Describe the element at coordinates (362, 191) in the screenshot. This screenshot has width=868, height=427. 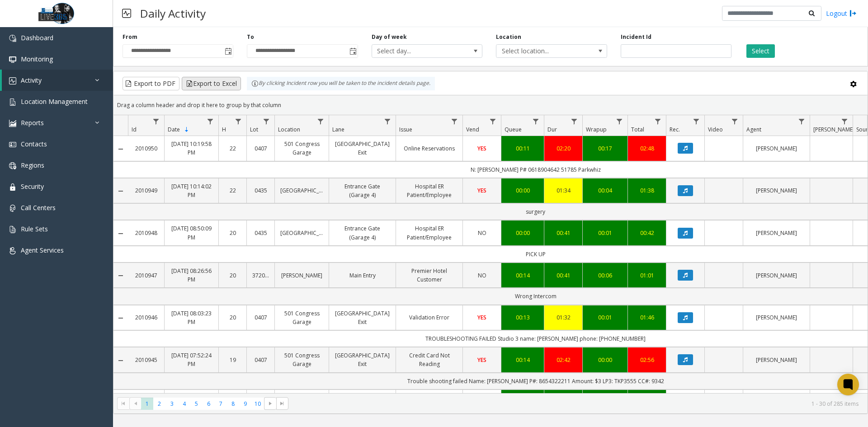
I see `a: Entrance Gate (Garage 4)` at that location.